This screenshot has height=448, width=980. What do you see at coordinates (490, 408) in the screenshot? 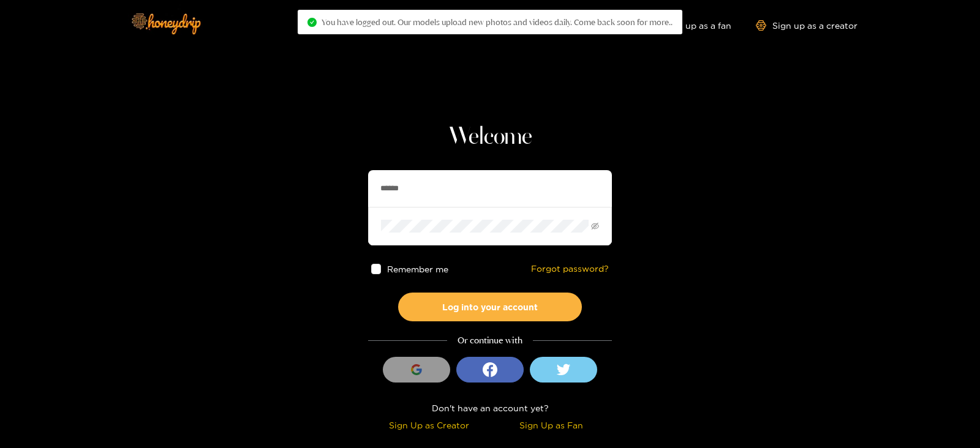
I see `div: Don't have an account yet?` at bounding box center [490, 408].